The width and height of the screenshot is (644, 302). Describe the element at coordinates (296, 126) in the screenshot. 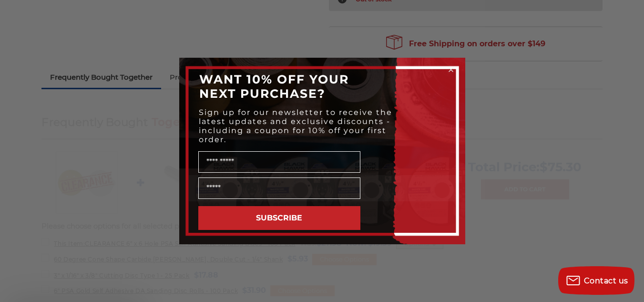

I see `span: Sign up for our newsletter to receive the latest updates and exclusive discounts - including a co...` at that location.